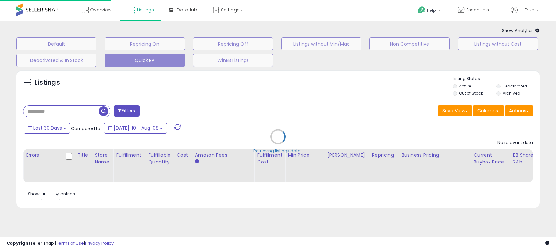 This screenshot has height=250, width=556. I want to click on div: seller snap | |, so click(60, 243).